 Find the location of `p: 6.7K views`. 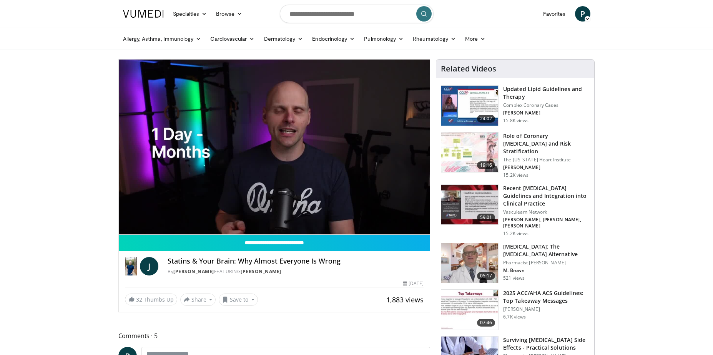

p: 6.7K views is located at coordinates (514, 317).